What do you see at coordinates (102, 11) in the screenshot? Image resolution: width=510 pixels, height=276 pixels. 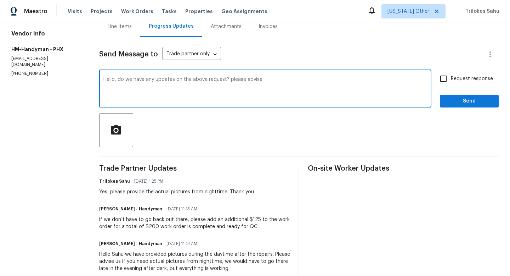 I see `span: Projects` at bounding box center [102, 11].